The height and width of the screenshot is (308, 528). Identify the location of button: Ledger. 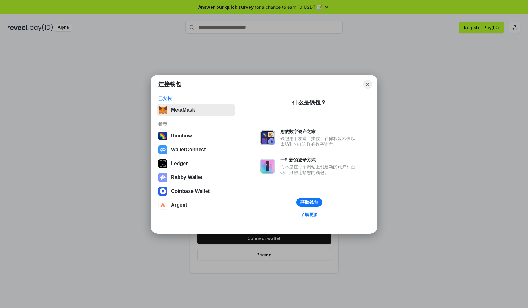
(196, 163).